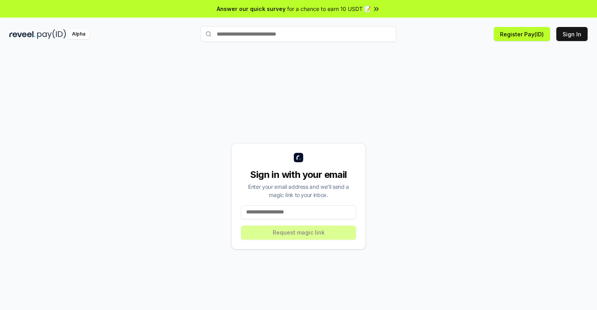 The image size is (597, 310). What do you see at coordinates (522, 34) in the screenshot?
I see `button: Register Pay(ID)` at bounding box center [522, 34].